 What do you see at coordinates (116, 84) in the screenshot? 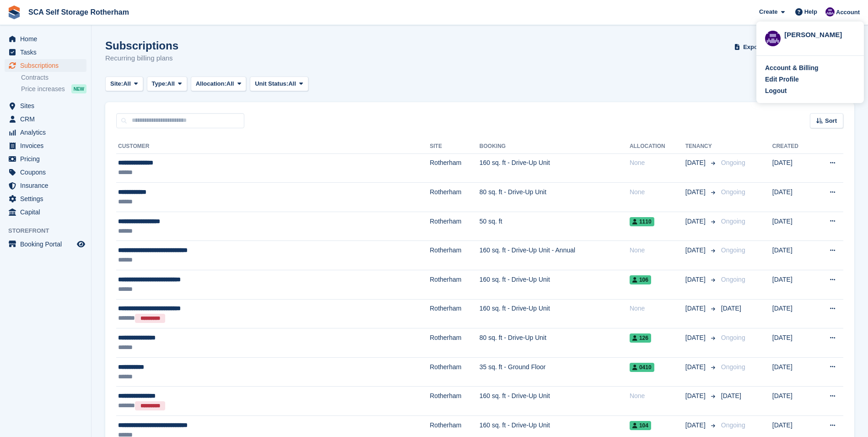
I see `span: Site:` at bounding box center [116, 84].